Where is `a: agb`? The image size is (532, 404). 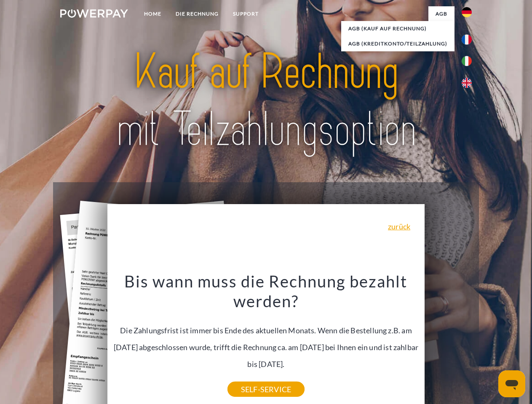 a: agb is located at coordinates (441, 14).